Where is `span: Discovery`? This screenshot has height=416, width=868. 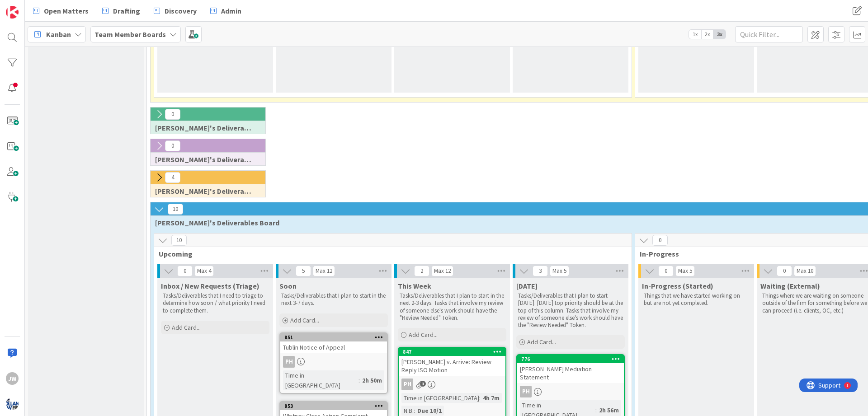
span: Discovery is located at coordinates (180, 11).